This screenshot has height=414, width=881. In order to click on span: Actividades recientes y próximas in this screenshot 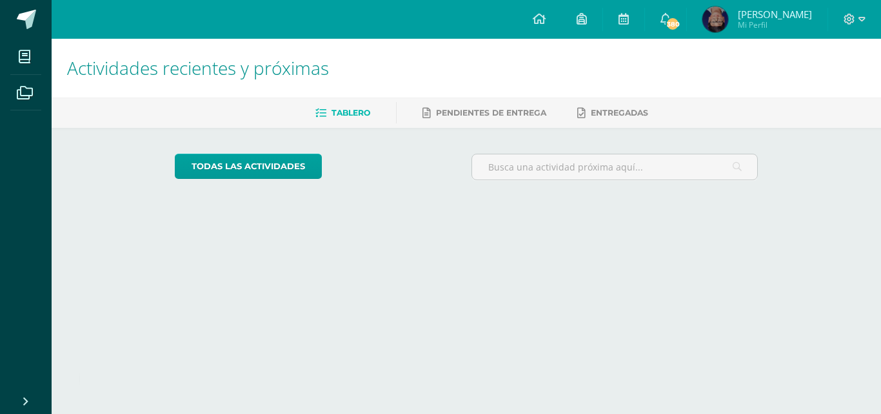, I will do `click(198, 68)`.